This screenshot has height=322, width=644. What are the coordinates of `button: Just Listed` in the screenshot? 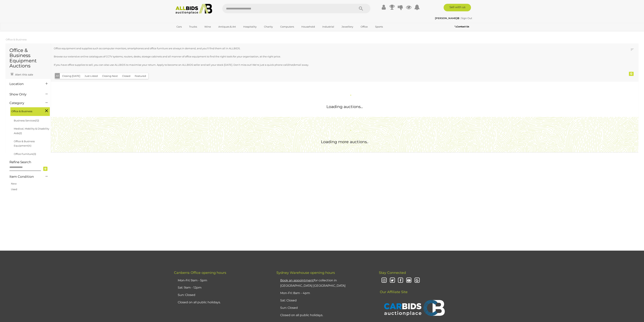 It's located at (91, 76).